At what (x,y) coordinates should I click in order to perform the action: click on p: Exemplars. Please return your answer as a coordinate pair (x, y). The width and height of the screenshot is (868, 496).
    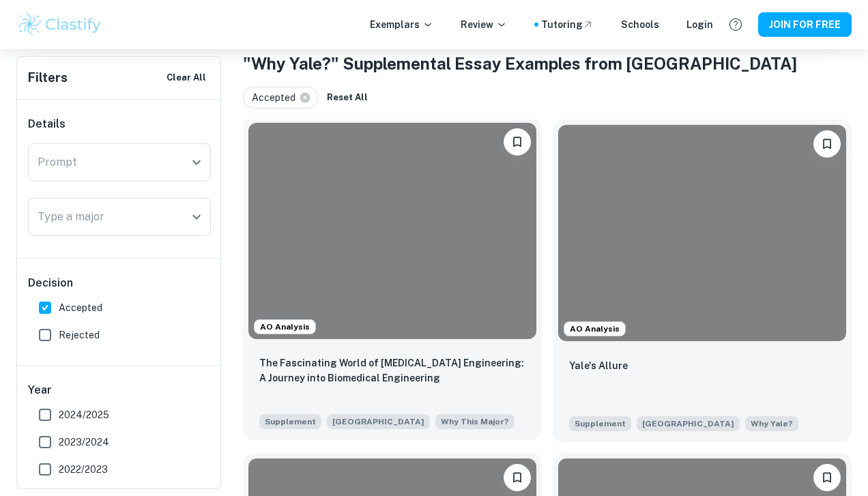
    Looking at the image, I should click on (401, 25).